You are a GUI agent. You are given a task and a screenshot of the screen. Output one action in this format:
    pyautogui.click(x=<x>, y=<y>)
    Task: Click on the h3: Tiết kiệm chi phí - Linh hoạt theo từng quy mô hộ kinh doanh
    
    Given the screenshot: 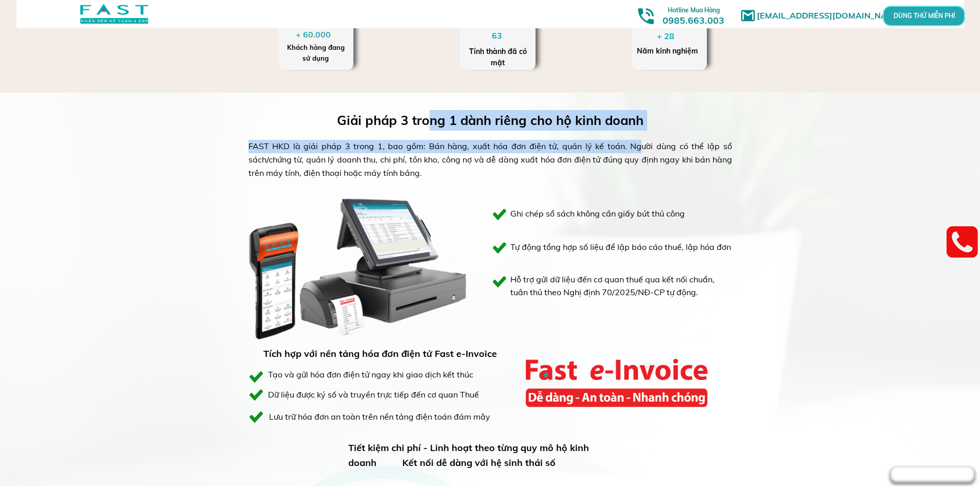 What is the action you would take?
    pyautogui.click(x=483, y=456)
    